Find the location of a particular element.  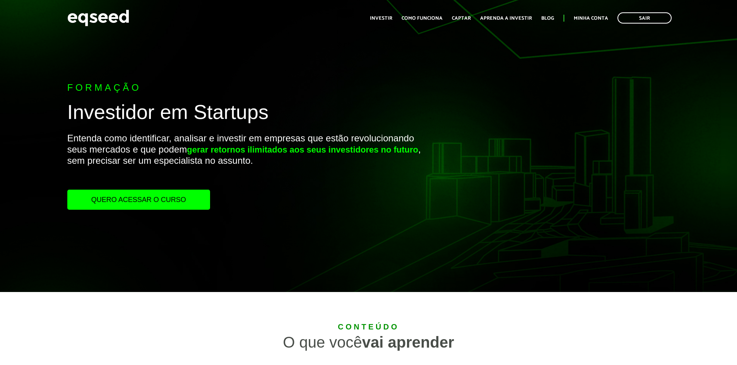

a: Investir is located at coordinates (381, 18).